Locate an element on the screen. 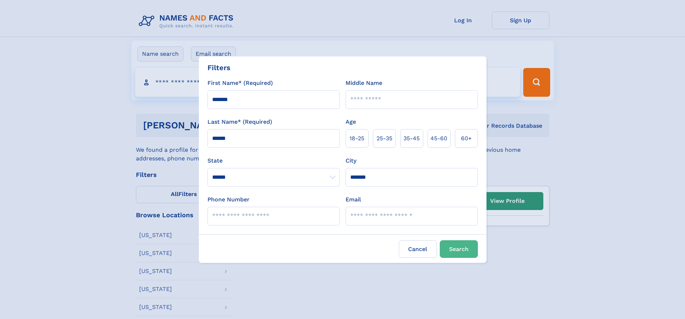 The width and height of the screenshot is (685, 319). label: Cancel is located at coordinates (418, 249).